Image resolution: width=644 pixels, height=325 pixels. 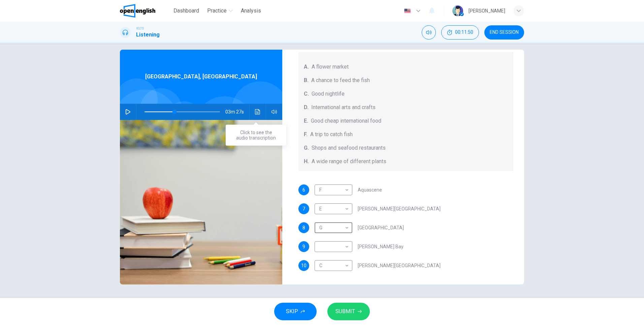 I want to click on span: Good nightlife, so click(x=328, y=94).